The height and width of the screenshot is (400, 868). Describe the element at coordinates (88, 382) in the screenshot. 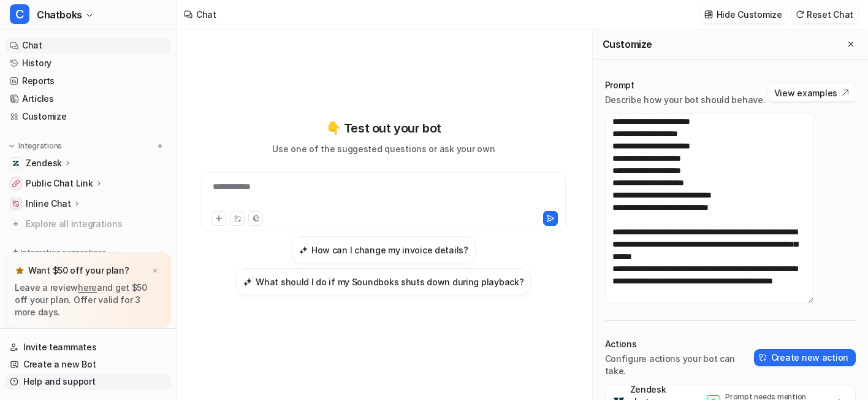

I see `a: Help and support` at that location.